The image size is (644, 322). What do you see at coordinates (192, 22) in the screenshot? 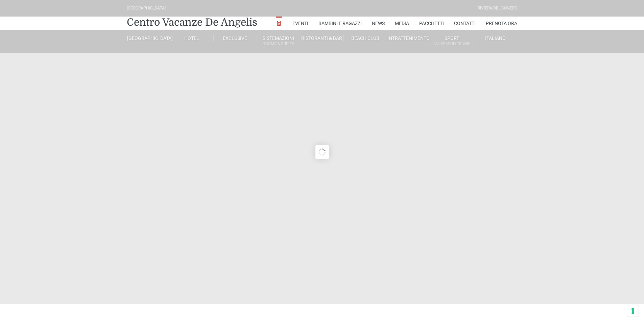
I see `a: Centro Vacanze De Angelis` at bounding box center [192, 22].